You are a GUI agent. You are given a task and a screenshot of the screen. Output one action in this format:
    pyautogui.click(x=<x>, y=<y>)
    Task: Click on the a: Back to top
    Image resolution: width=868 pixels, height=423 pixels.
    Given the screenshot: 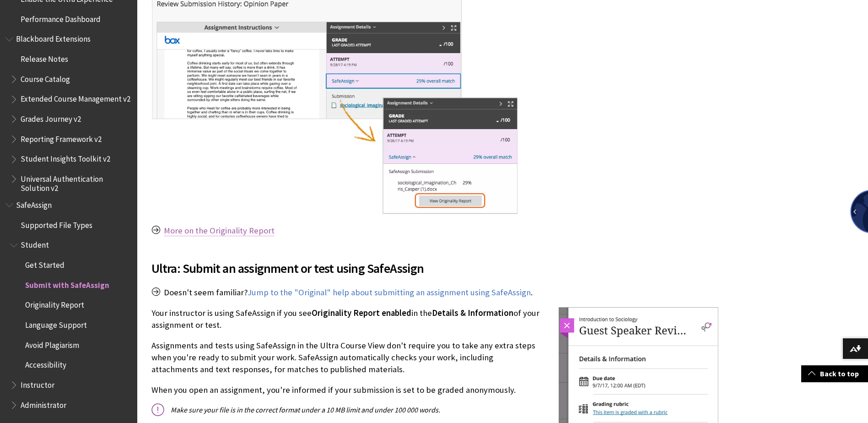 What is the action you would take?
    pyautogui.click(x=835, y=373)
    